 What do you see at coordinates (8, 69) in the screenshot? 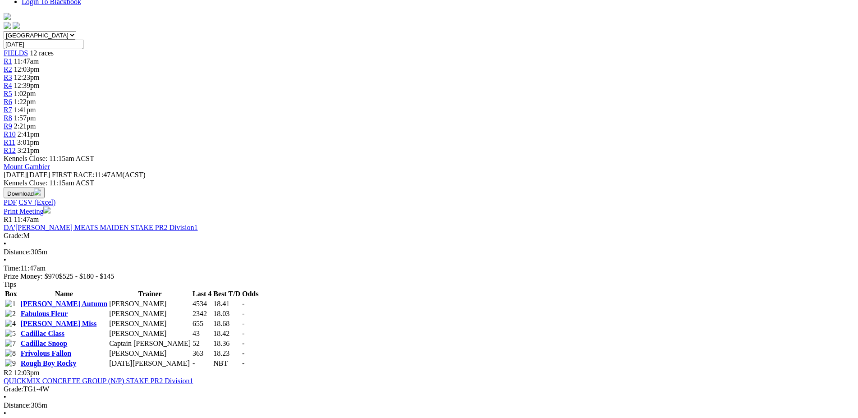
I see `a: R2` at bounding box center [8, 69].